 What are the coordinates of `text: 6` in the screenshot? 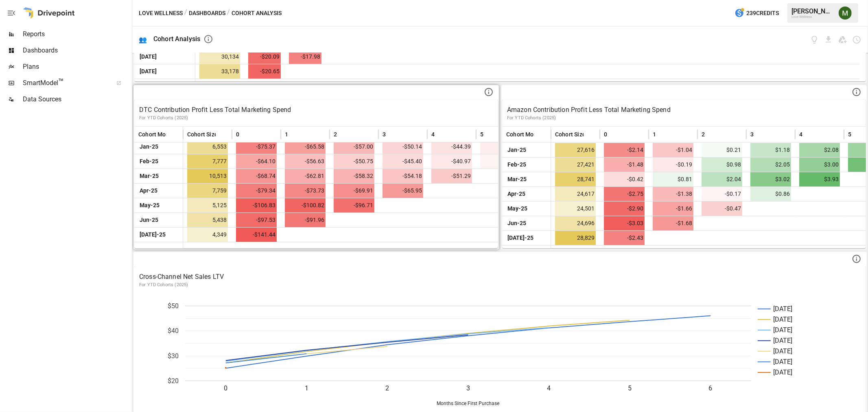 It's located at (711, 388).